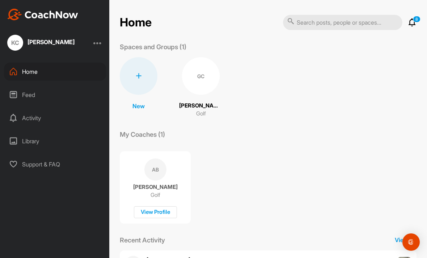 The width and height of the screenshot is (427, 258). I want to click on div: AB, so click(155, 170).